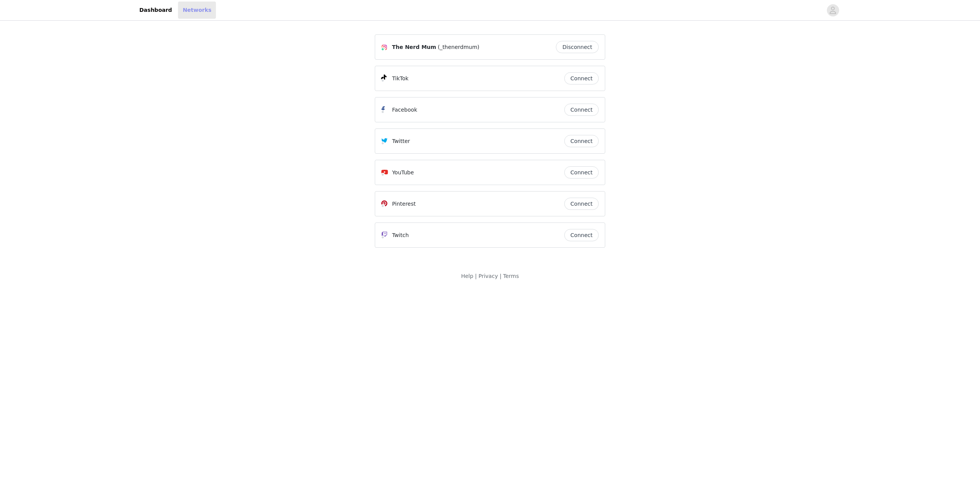  Describe the element at coordinates (404, 203) in the screenshot. I see `p: Pinterest` at that location.